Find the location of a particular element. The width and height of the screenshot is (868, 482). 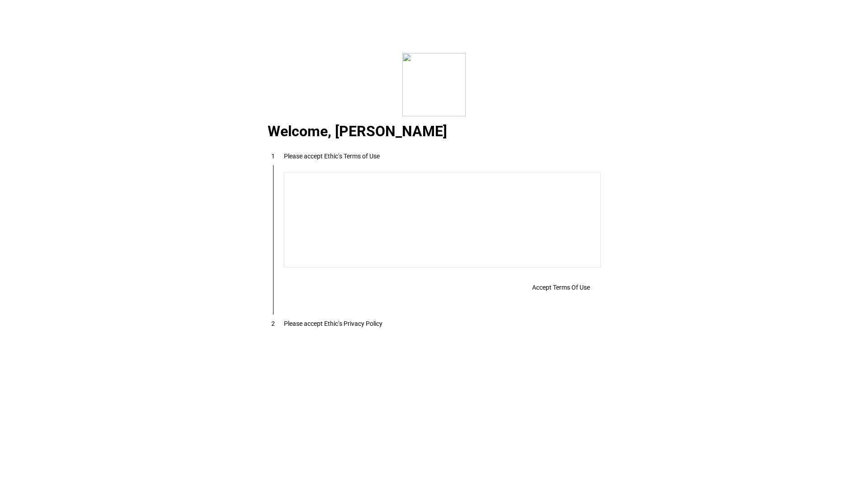

span: 1 is located at coordinates (273, 156).